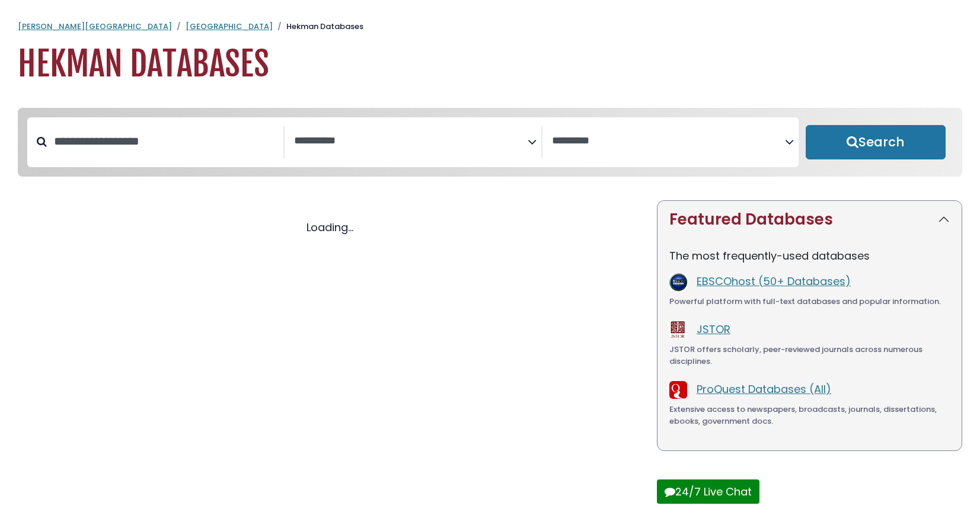 This screenshot has height=515, width=980. What do you see at coordinates (490, 142) in the screenshot?
I see `nav: Search filters` at bounding box center [490, 142].